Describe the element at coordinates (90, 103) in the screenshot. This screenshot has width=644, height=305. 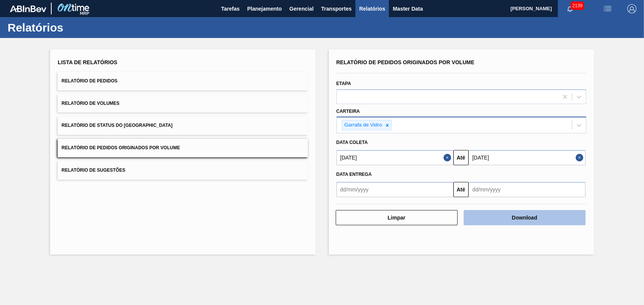
I see `span: Relatório de Volumes` at that location.